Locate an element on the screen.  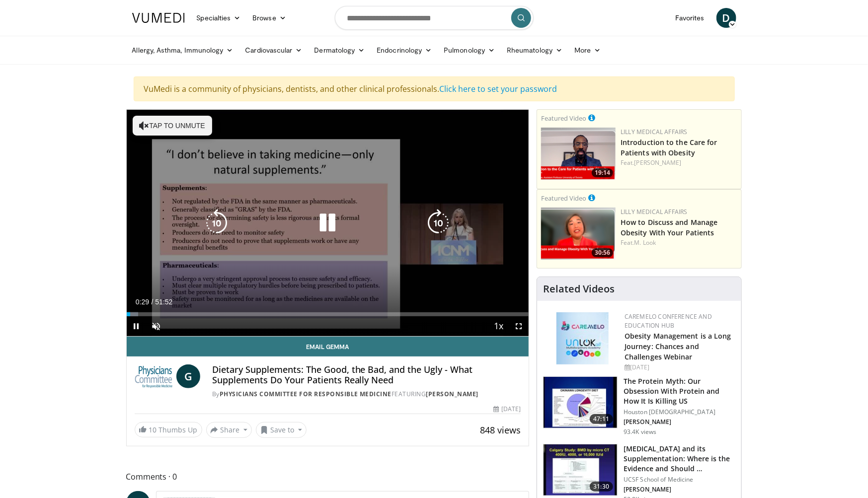
span: G is located at coordinates (188, 376).